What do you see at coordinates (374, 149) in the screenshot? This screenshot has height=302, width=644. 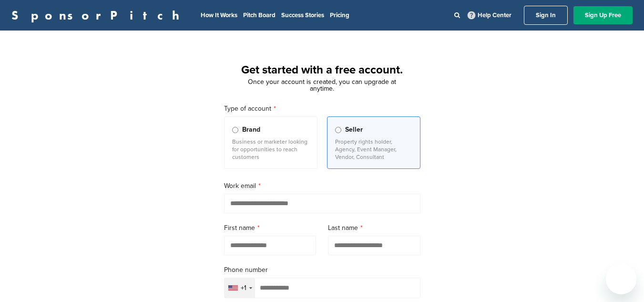 I see `p: Property rights holder, Agency, Event Manager, Vendor, Consultant` at bounding box center [374, 149].